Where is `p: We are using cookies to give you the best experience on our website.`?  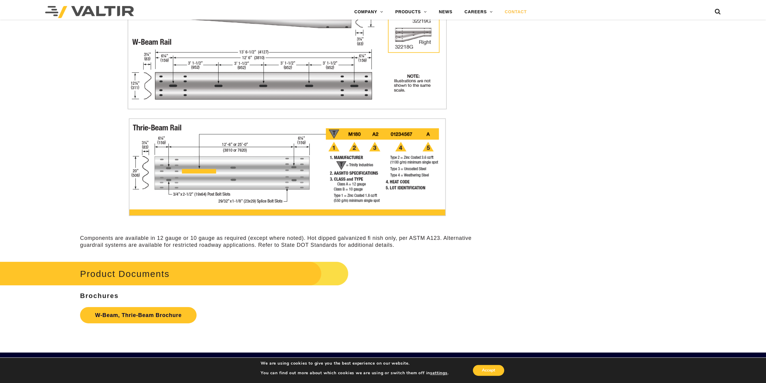 p: We are using cookies to give you the best experience on our website. is located at coordinates (355, 363).